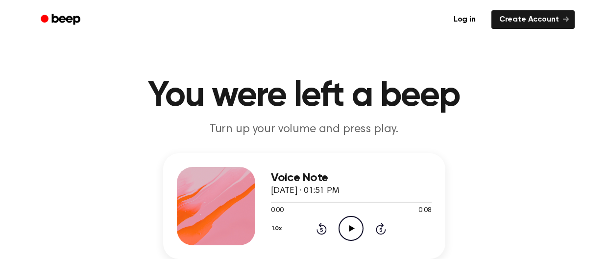 The height and width of the screenshot is (259, 608). What do you see at coordinates (465, 20) in the screenshot?
I see `a: Log in` at bounding box center [465, 20].